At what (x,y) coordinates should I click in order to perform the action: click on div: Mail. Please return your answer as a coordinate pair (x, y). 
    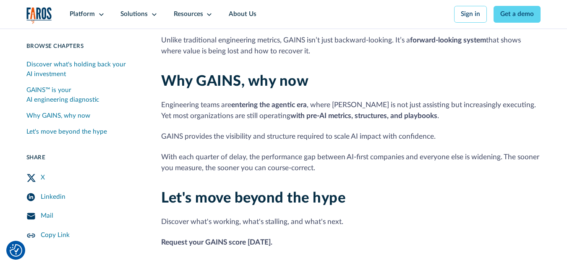
    Looking at the image, I should click on (47, 216).